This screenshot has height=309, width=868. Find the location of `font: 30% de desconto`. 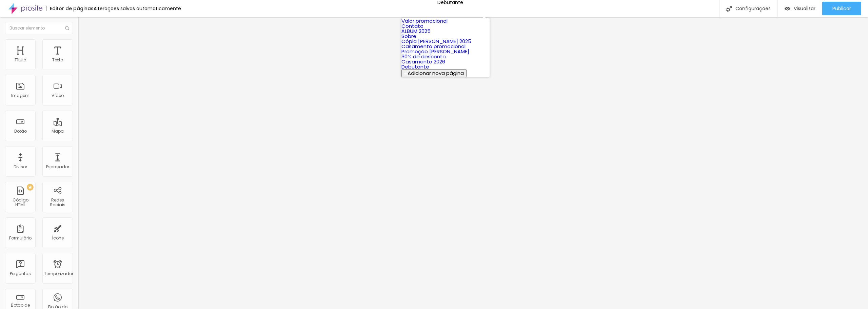

font: 30% de desconto is located at coordinates (424, 56).